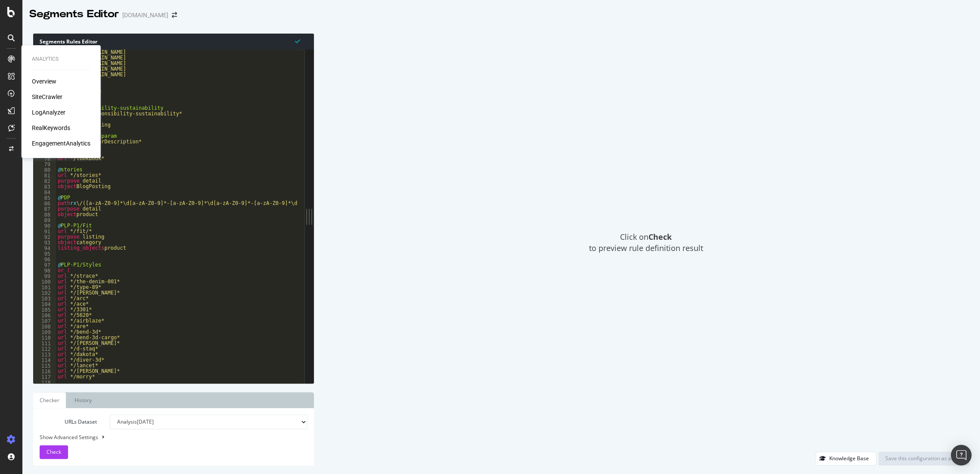 The image size is (980, 474). What do you see at coordinates (61, 59) in the screenshot?
I see `div: Analytics` at bounding box center [61, 59].